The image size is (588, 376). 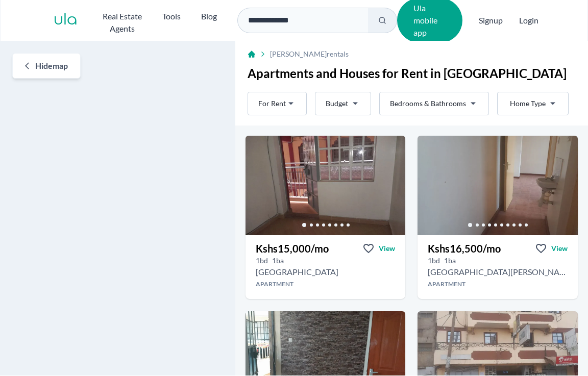 I want to click on span: Home Type, so click(x=528, y=104).